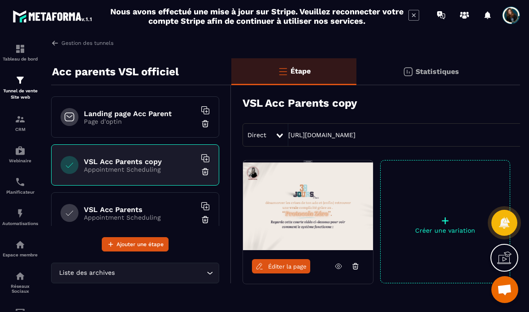 This screenshot has width=529, height=312. Describe the element at coordinates (257, 16) in the screenshot. I see `h2: Nous avons effectué une mise à jour sur Stripe. Veuillez reconnecter votre compte Stripe afin de ...` at that location.